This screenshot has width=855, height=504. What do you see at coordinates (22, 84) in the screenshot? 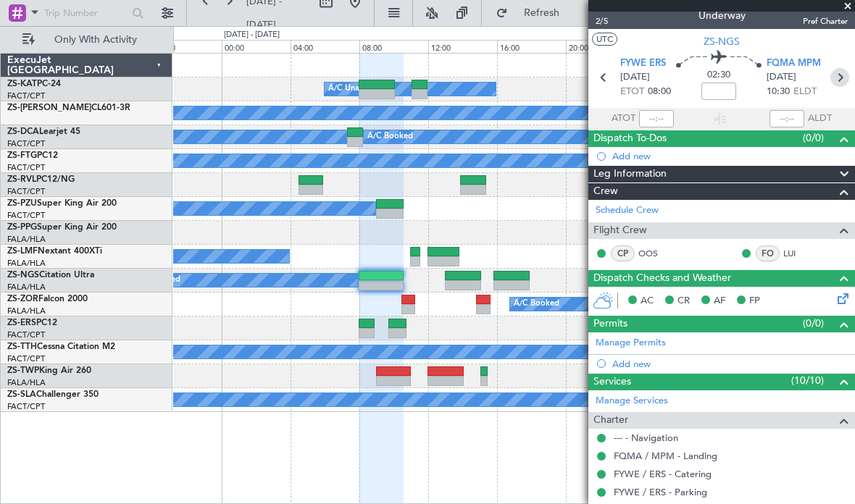
I see `span: ZS-KAT` at bounding box center [22, 84].